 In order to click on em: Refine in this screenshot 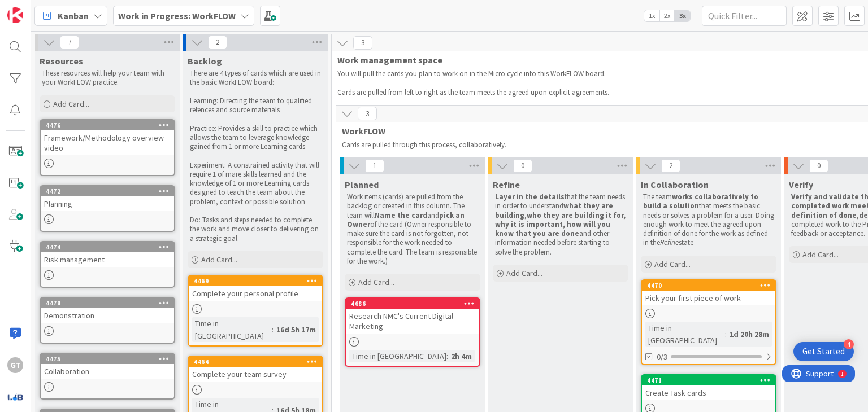, I will do `click(669, 242)`.